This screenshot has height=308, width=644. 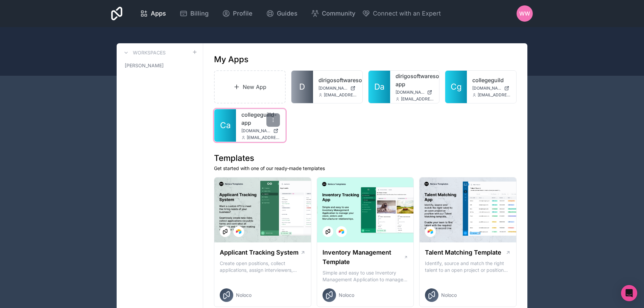 I want to click on a: Workspaces, so click(x=143, y=53).